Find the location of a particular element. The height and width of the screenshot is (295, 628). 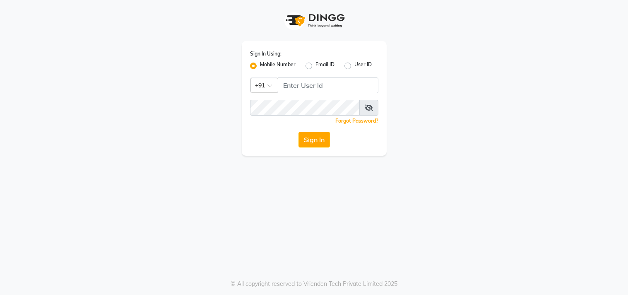

label: Email ID is located at coordinates (325, 66).